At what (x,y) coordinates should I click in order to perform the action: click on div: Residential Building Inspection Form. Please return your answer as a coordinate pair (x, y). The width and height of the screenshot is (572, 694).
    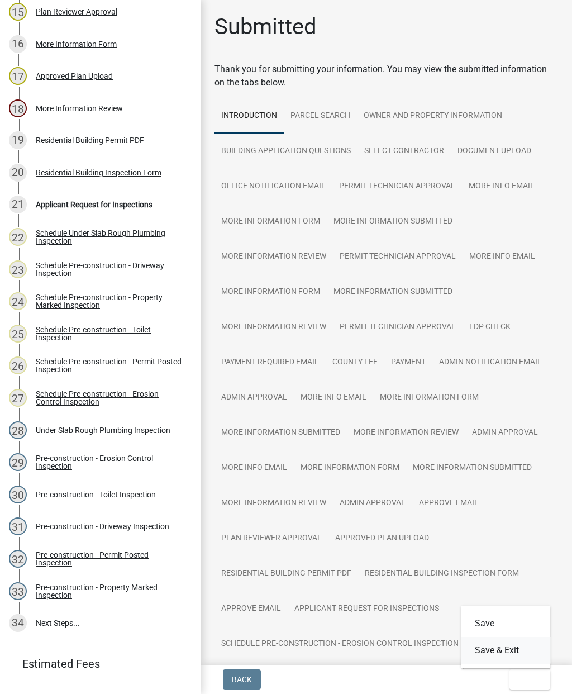
    Looking at the image, I should click on (98, 173).